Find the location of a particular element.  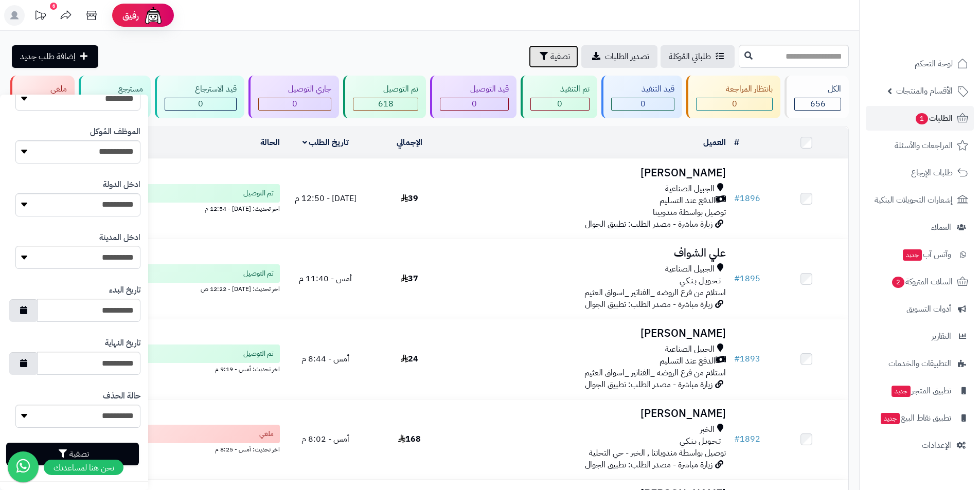

a: #1895 is located at coordinates (747, 278).